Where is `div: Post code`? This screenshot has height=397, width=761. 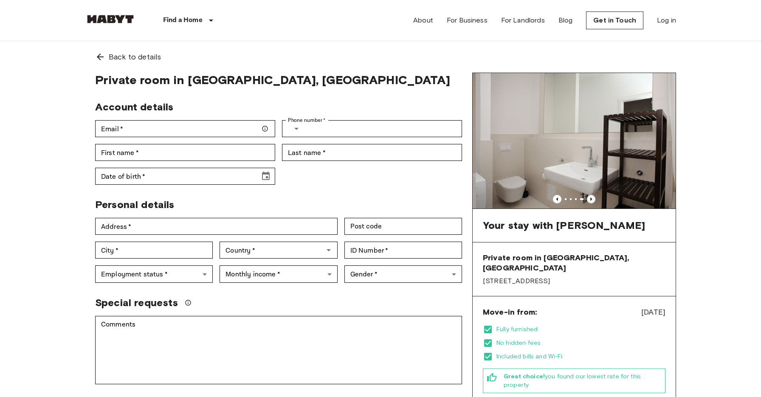
div: Post code is located at coordinates (403, 226).